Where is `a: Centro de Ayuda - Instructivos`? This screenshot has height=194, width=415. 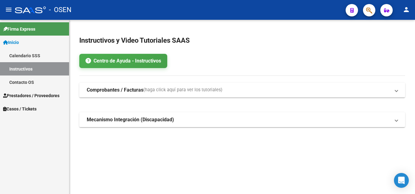
a: Centro de Ayuda - Instructivos is located at coordinates (123, 61).